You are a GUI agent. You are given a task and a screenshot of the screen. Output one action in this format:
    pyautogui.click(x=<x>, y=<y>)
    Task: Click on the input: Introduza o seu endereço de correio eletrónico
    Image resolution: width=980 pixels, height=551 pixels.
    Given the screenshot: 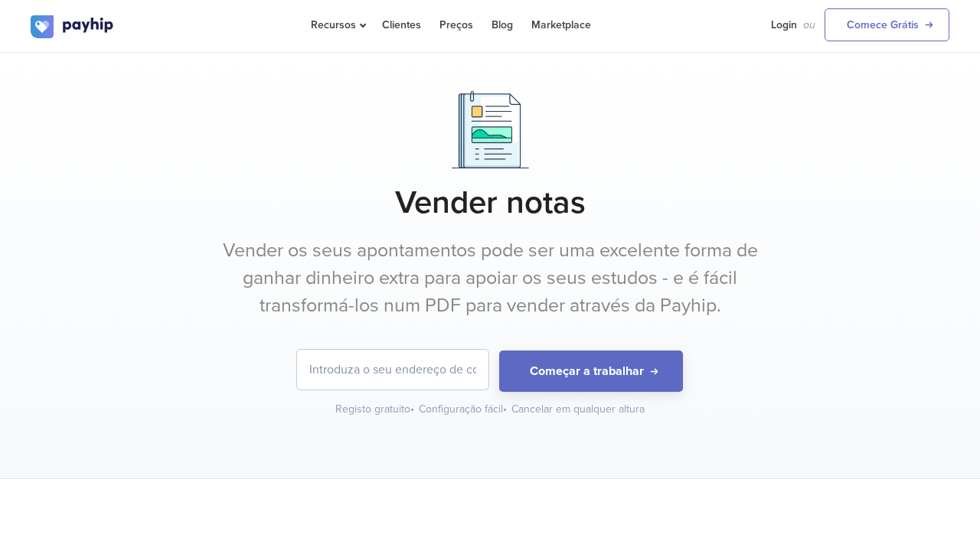 What is the action you would take?
    pyautogui.click(x=392, y=370)
    